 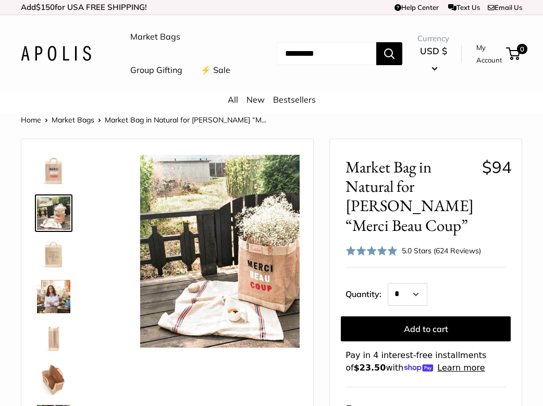 I want to click on img: Apolis, so click(x=56, y=53).